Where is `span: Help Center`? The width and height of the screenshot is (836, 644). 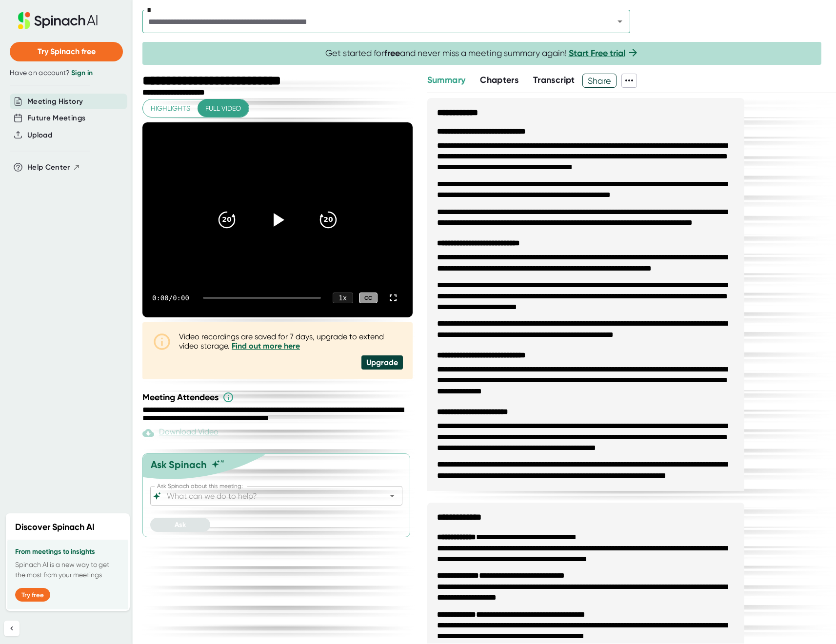 span: Help Center is located at coordinates (49, 167).